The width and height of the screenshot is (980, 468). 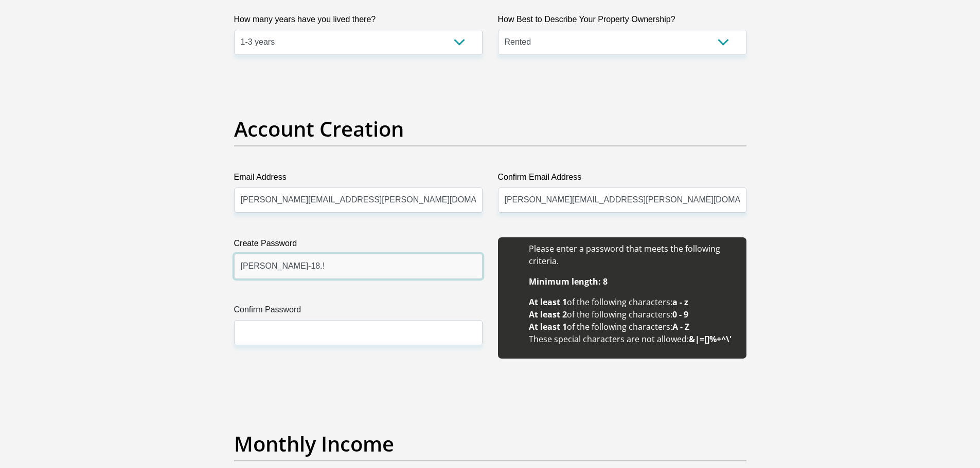 What do you see at coordinates (622, 180) in the screenshot?
I see `label: Confirm Email Address` at bounding box center [622, 180].